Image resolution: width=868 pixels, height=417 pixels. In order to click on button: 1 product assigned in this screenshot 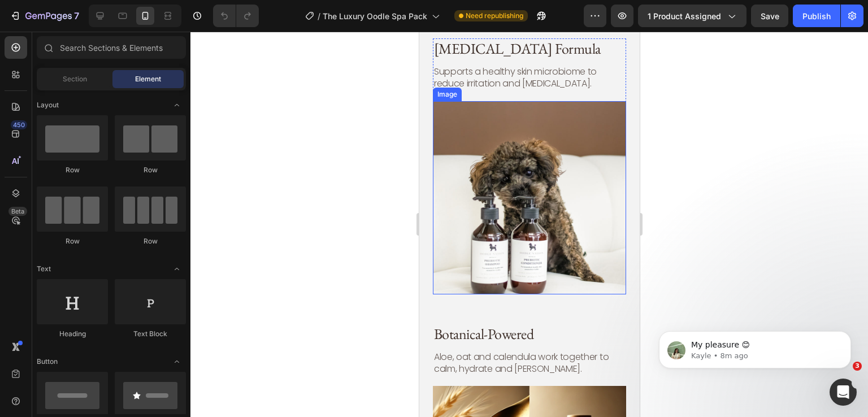, I will do `click(692, 15)`.